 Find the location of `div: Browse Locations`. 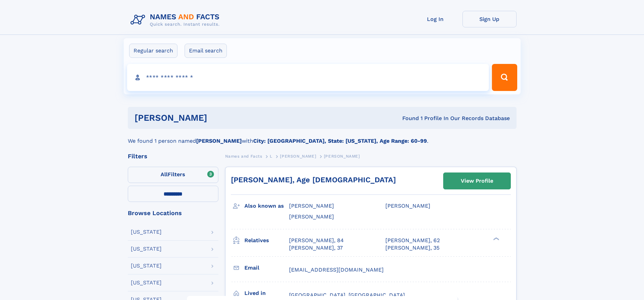

div: Browse Locations is located at coordinates (173, 213).